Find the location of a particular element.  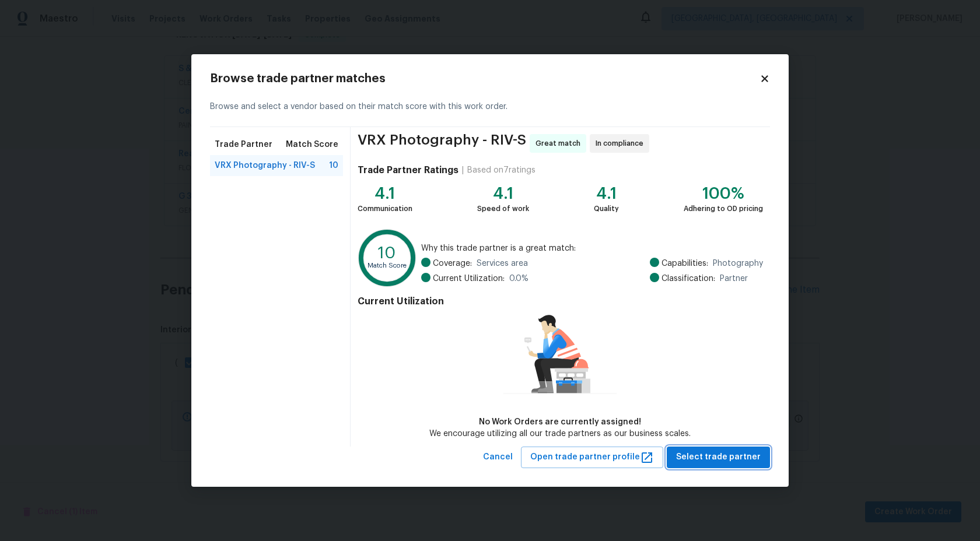

span: Cancel is located at coordinates (497, 457).